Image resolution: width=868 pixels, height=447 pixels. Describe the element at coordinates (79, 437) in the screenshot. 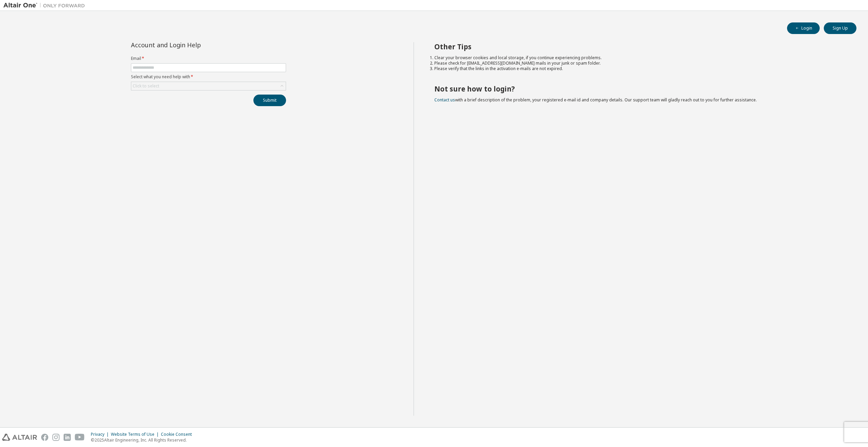

I see `img: youtube.svg` at that location.